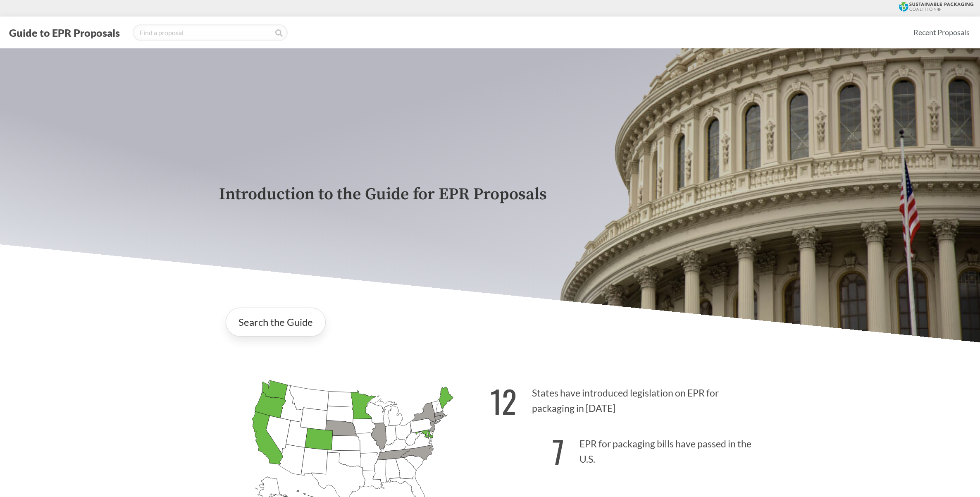  What do you see at coordinates (65, 33) in the screenshot?
I see `button: Guide to EPR Proposals` at bounding box center [65, 33].